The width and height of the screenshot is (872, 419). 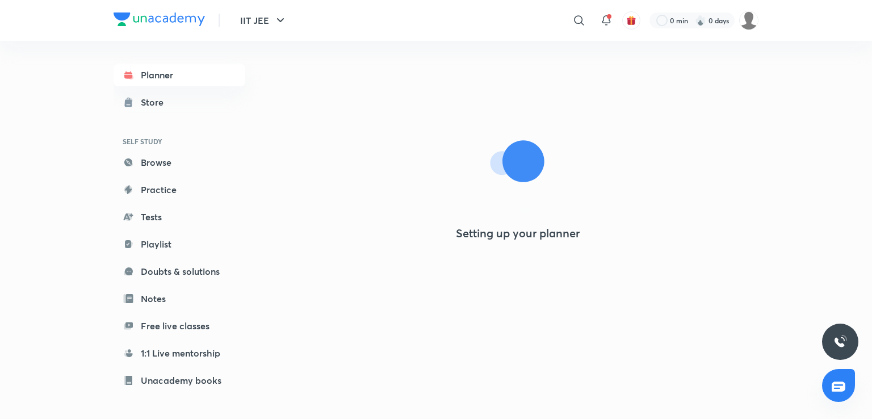 I want to click on div: Store, so click(x=156, y=102).